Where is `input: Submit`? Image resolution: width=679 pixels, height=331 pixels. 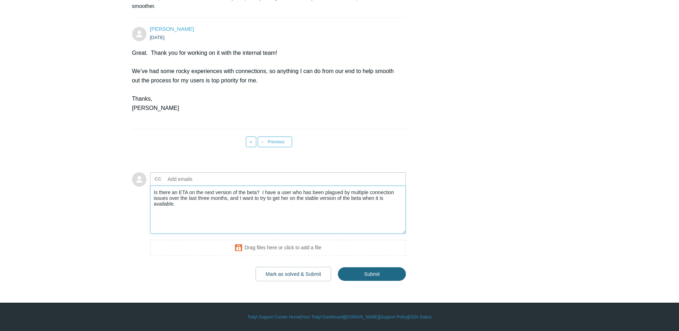 input: Submit is located at coordinates (372, 274).